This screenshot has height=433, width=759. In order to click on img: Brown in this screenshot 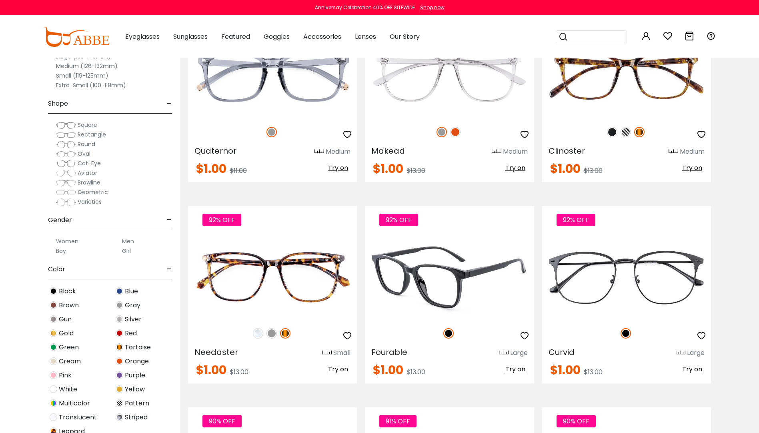, I will do `click(53, 305)`.